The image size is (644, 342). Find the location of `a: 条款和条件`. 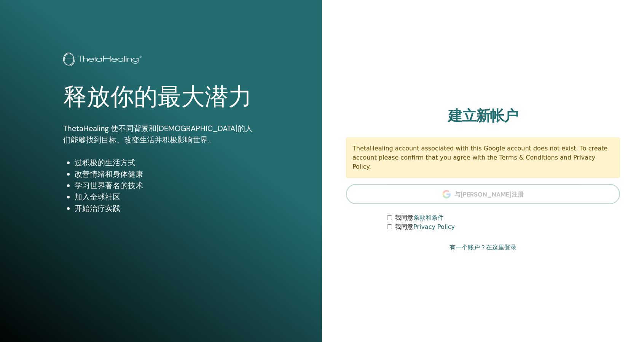

a: 条款和条件 is located at coordinates (429, 217).